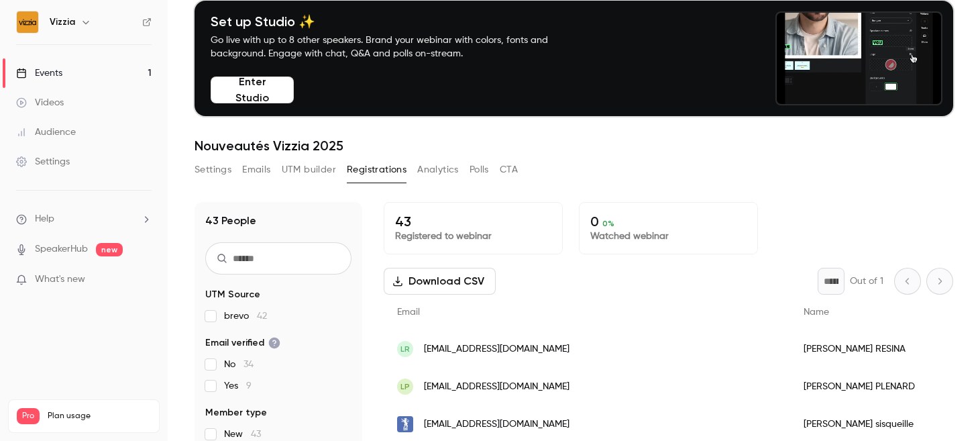 The height and width of the screenshot is (441, 980). Describe the element at coordinates (40, 102) in the screenshot. I see `div: Videos` at that location.